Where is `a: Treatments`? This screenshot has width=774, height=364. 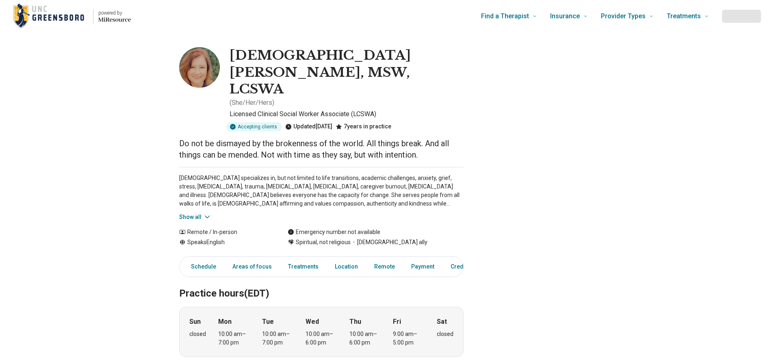 a: Treatments is located at coordinates (303, 266).